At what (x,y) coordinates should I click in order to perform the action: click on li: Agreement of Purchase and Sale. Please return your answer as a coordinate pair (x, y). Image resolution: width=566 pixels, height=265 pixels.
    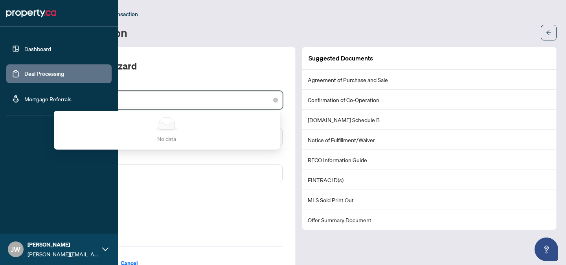
    Looking at the image, I should click on (429, 80).